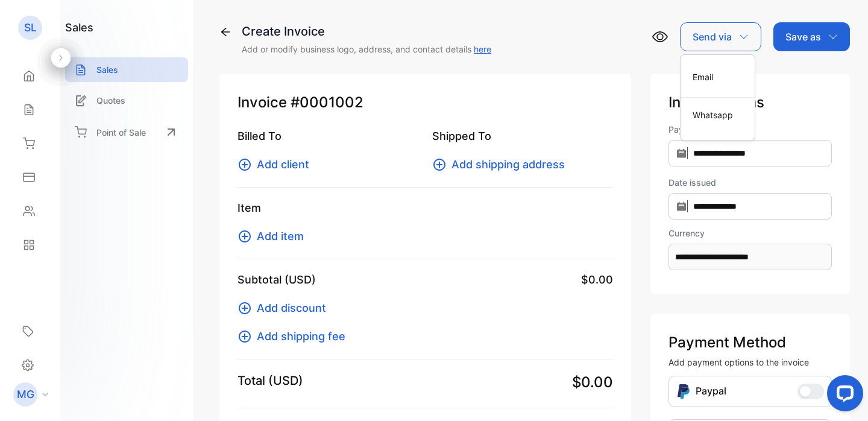 Image resolution: width=868 pixels, height=421 pixels. I want to click on button: Add discount, so click(285, 307).